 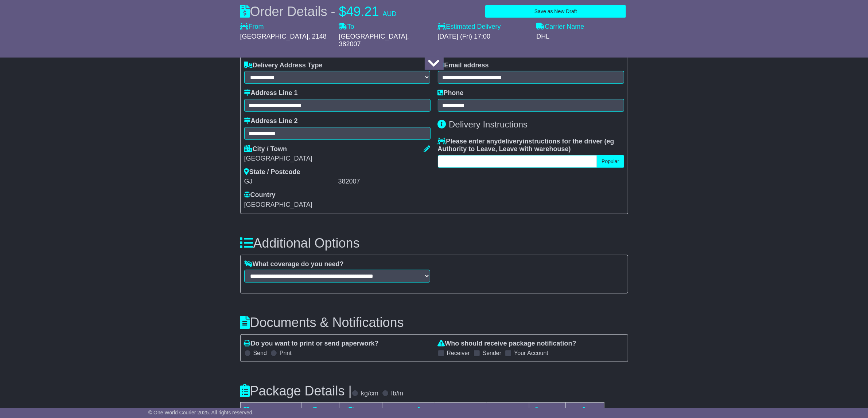 What do you see at coordinates (296, 391) in the screenshot?
I see `h3: Package Details |` at bounding box center [296, 391].